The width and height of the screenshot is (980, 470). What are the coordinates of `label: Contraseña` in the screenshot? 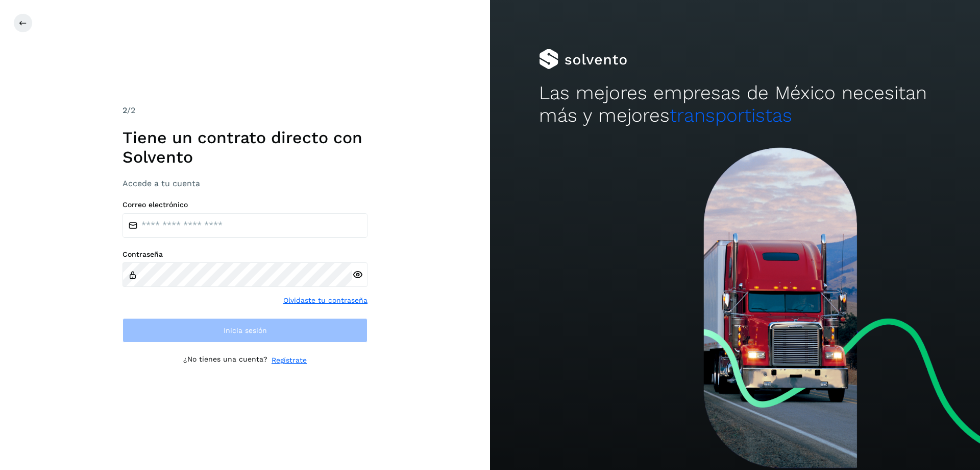 It's located at (245, 254).